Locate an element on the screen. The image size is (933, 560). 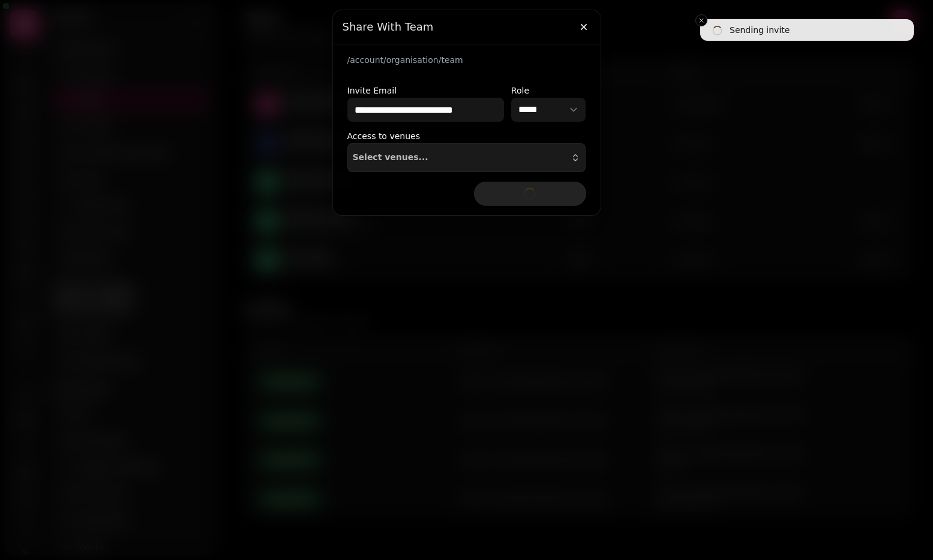
p: /account/organisation/team is located at coordinates (467, 60).